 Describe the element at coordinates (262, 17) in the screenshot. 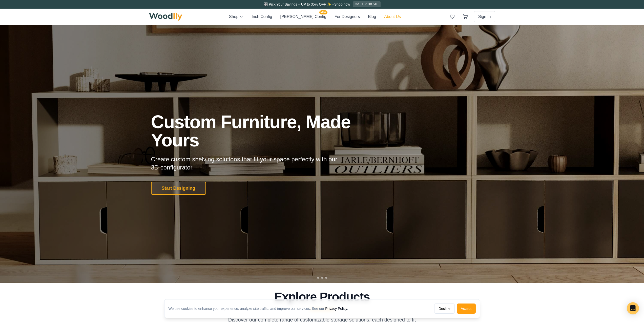

I see `button: Inch Config` at that location.